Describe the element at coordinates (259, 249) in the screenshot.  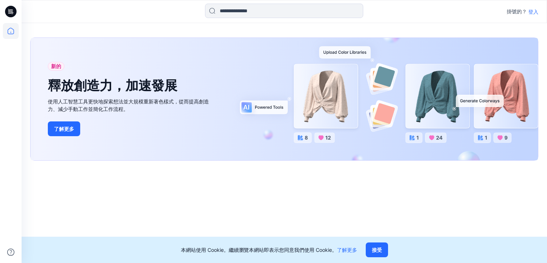
I see `font: 本網站使用 Cookie。繼續瀏覽本網站即表示您同意我們使用 Cookie。` at that location.